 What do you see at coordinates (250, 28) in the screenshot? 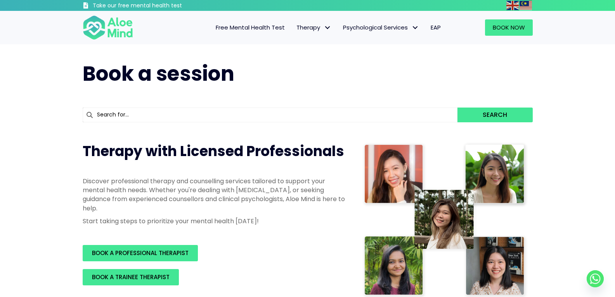
I see `a: Free Mental Health Test` at bounding box center [250, 28].